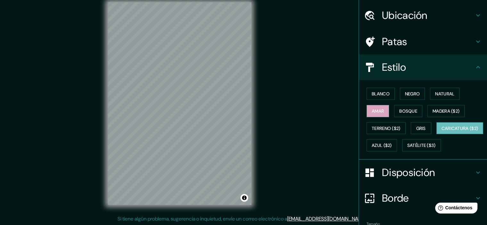 This screenshot has height=225, width=487. What do you see at coordinates (405, 15) in the screenshot?
I see `font: Ubicación` at bounding box center [405, 15].